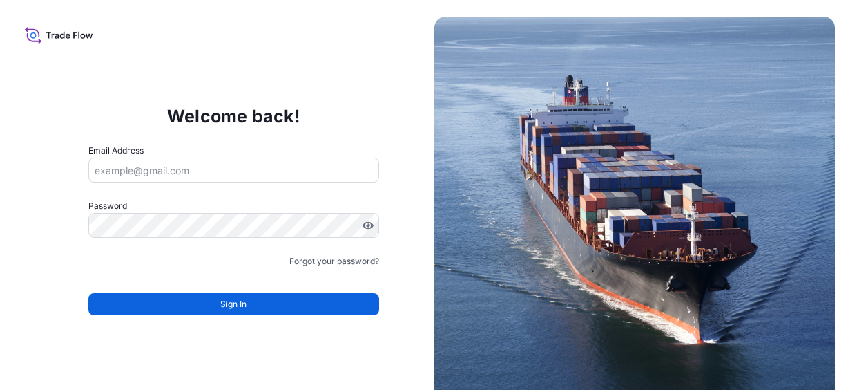 This screenshot has height=390, width=868. I want to click on label: Password, so click(233, 206).